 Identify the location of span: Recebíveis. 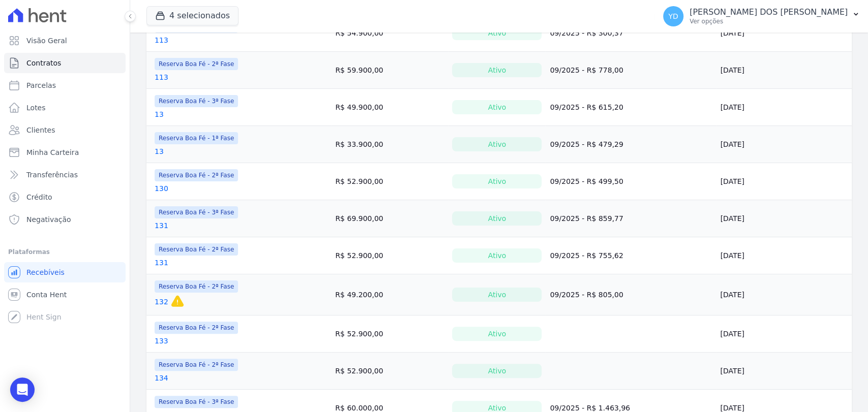
(46, 272).